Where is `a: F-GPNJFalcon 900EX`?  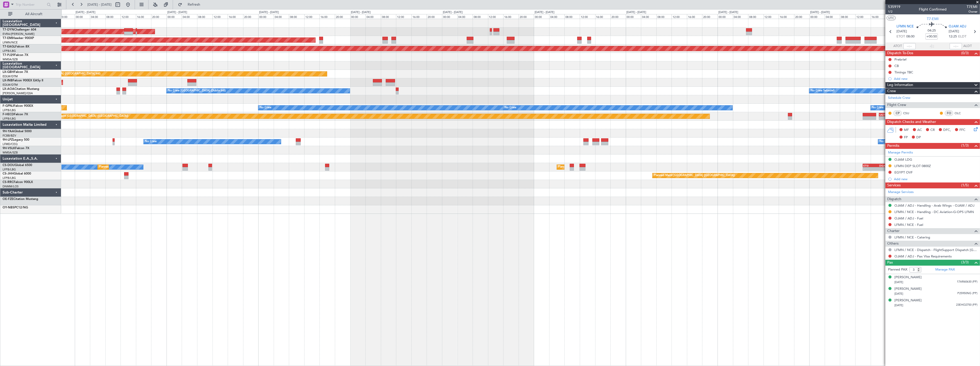 a: F-GPNJFalcon 900EX is located at coordinates (18, 106).